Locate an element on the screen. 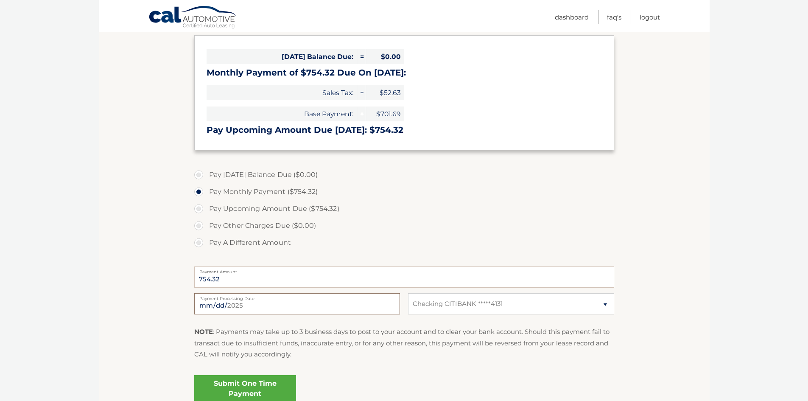 This screenshot has width=808, height=401. a: Cal Automotive is located at coordinates (193, 18).